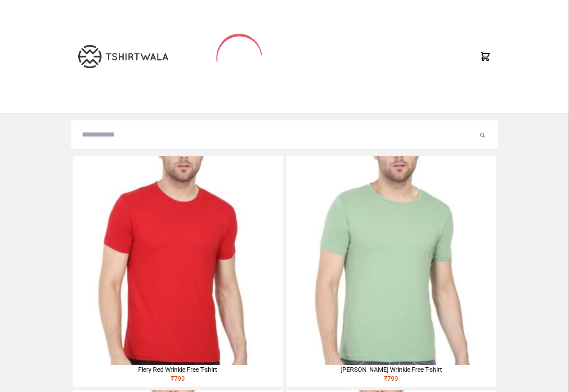  What do you see at coordinates (177, 272) in the screenshot?
I see `a: Fiery Red Wrinkle Free T-shirt₹799` at bounding box center [177, 272].